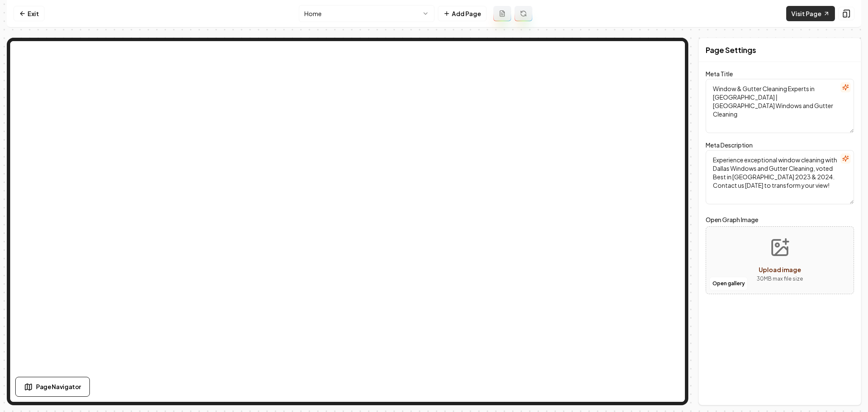  What do you see at coordinates (719, 74) in the screenshot?
I see `label: Meta Title` at bounding box center [719, 74].